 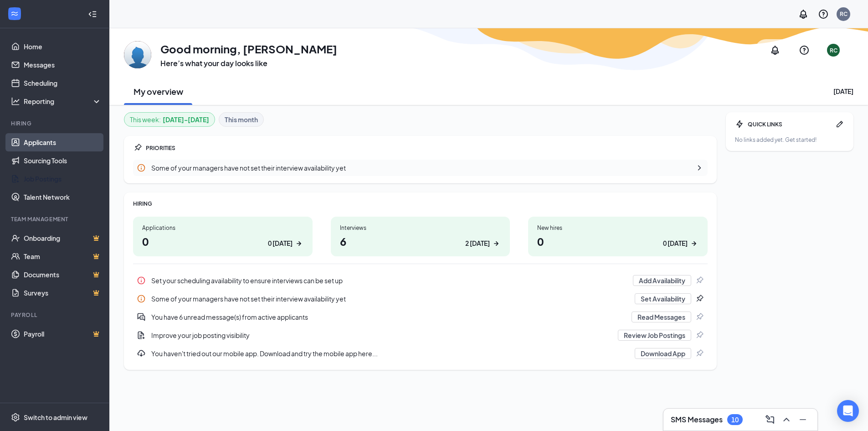 I want to click on div: Payroll, so click(x=55, y=314).